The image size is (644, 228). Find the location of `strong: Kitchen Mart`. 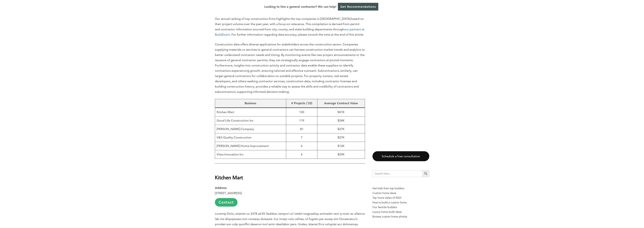

strong: Kitchen Mart is located at coordinates (229, 177).